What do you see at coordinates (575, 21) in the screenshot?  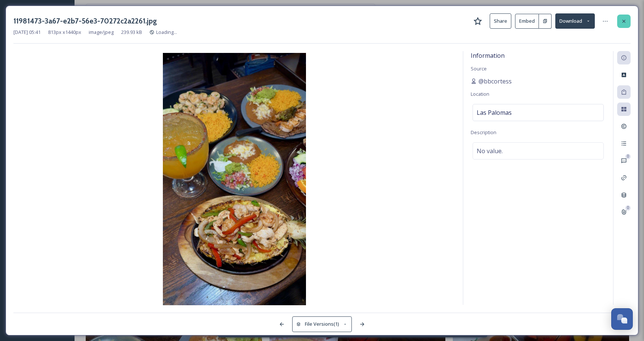 I see `button: Download` at bounding box center [575, 21].